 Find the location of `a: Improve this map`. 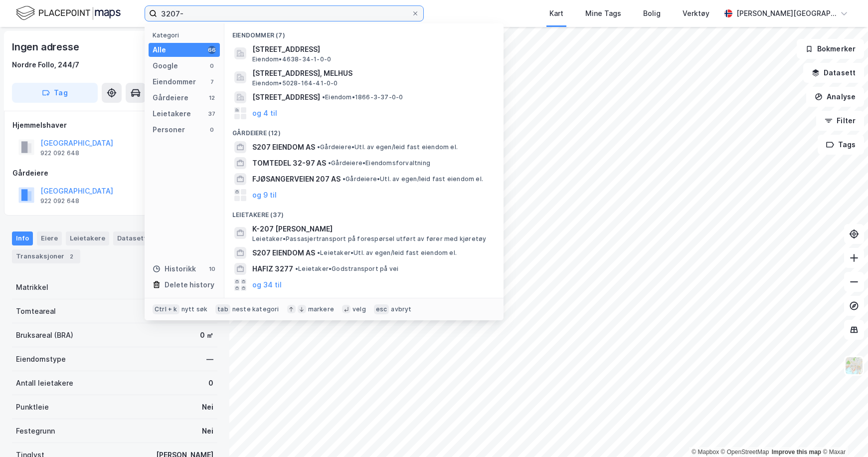

a: Improve this map is located at coordinates (796, 452).